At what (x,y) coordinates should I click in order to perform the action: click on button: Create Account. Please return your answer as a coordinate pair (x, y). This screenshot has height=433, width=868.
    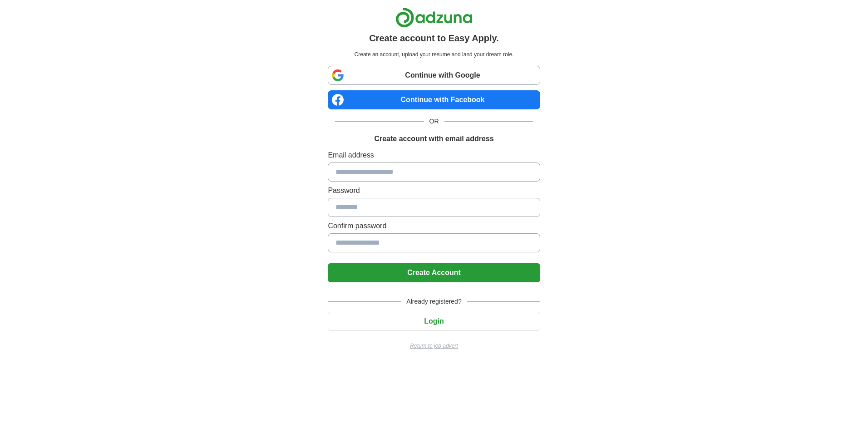
    Looking at the image, I should click on (434, 273).